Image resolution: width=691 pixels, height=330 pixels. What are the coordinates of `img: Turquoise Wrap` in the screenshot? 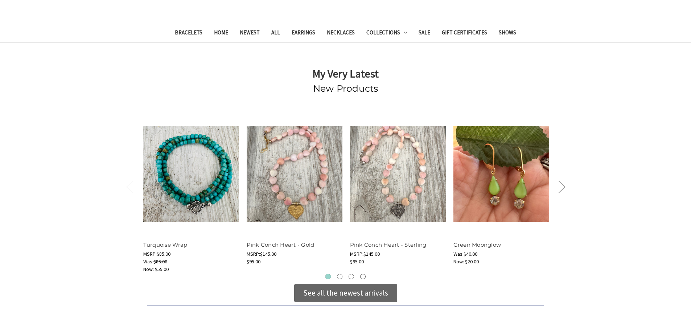 It's located at (191, 174).